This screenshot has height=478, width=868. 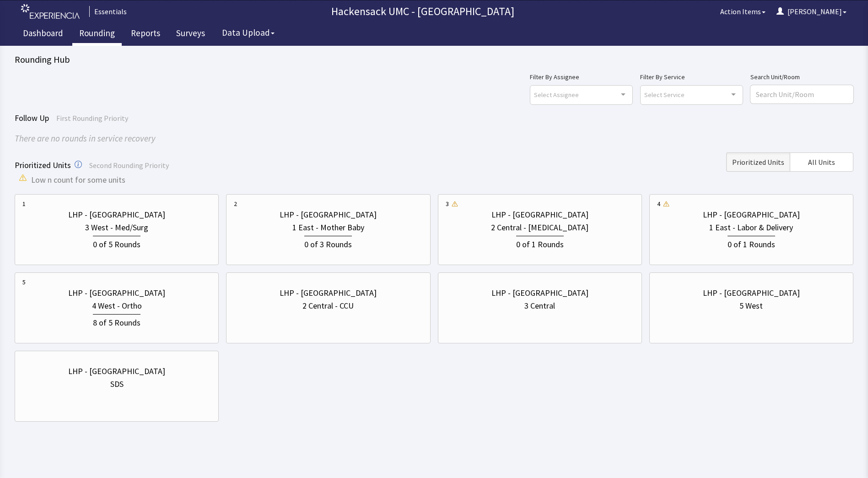 What do you see at coordinates (248, 33) in the screenshot?
I see `button: Data Upload` at bounding box center [248, 33].